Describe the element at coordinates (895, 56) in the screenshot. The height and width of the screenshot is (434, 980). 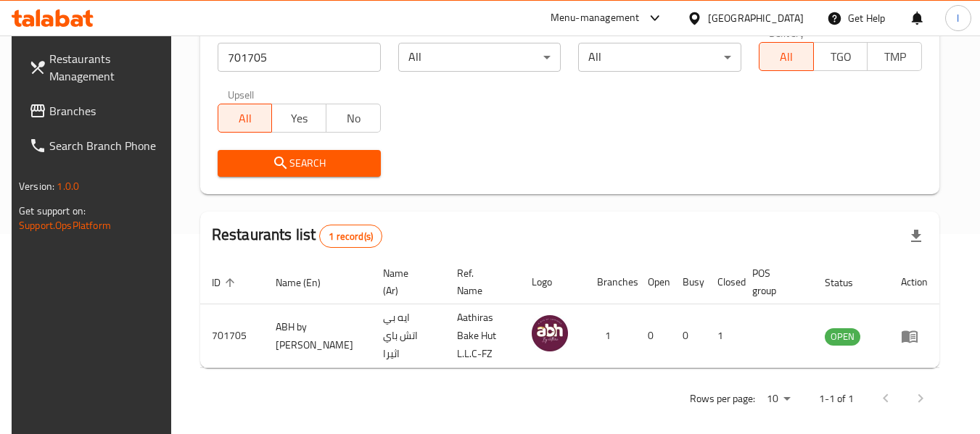
I see `button: TMP` at that location.